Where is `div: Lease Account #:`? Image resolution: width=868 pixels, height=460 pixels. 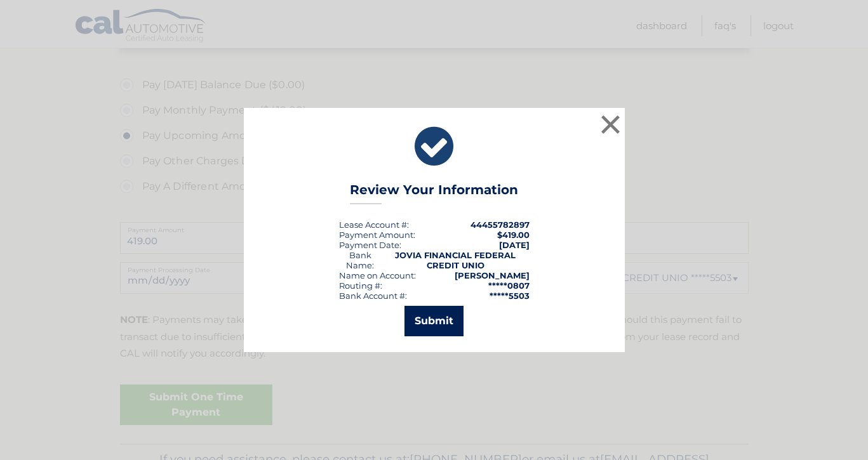
div: Lease Account #: is located at coordinates (374, 225).